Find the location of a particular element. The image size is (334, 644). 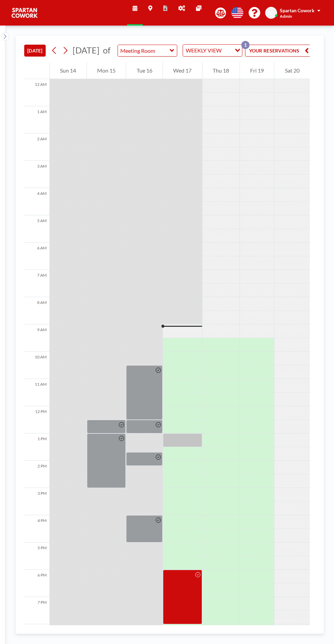

div: 12 AM is located at coordinates (37, 93).